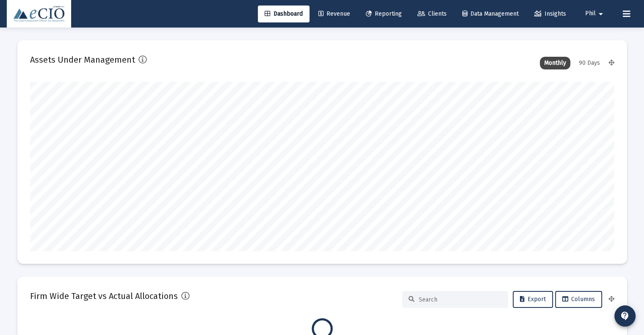 This screenshot has height=335, width=644. Describe the element at coordinates (284, 14) in the screenshot. I see `a: Dashboard` at that location.